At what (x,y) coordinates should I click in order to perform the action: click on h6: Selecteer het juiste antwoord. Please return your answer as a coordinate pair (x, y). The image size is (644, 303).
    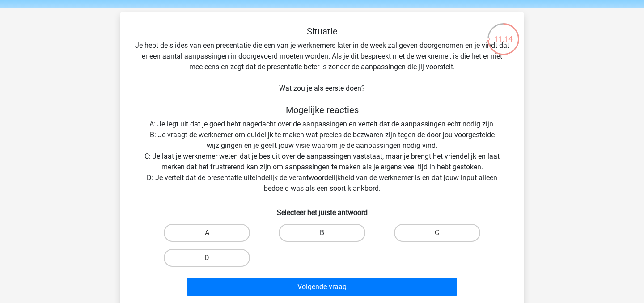
    Looking at the image, I should click on (322, 209).